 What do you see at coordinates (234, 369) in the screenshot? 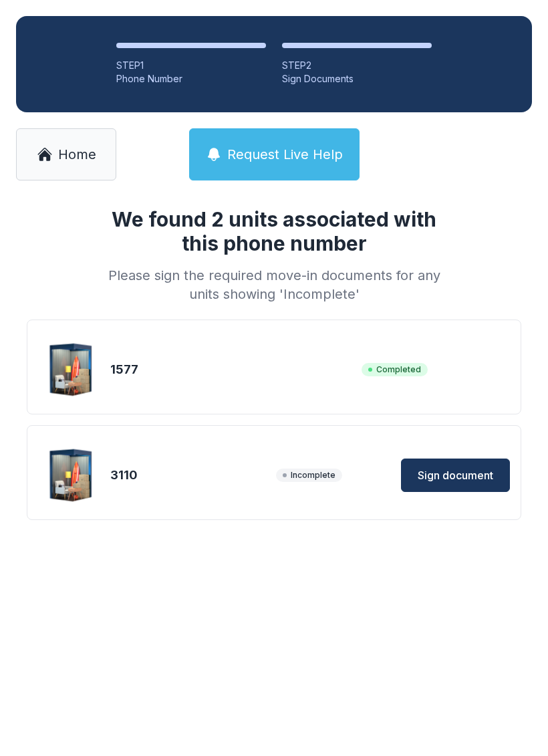
I see `div: 1577` at bounding box center [234, 369].